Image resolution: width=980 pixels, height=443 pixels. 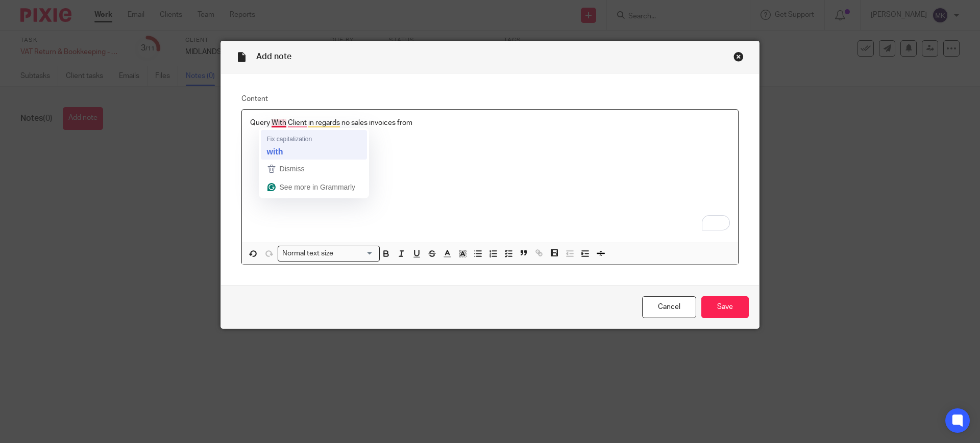 What do you see at coordinates (739, 56) in the screenshot?
I see `div: Close this dialog window` at bounding box center [739, 56].